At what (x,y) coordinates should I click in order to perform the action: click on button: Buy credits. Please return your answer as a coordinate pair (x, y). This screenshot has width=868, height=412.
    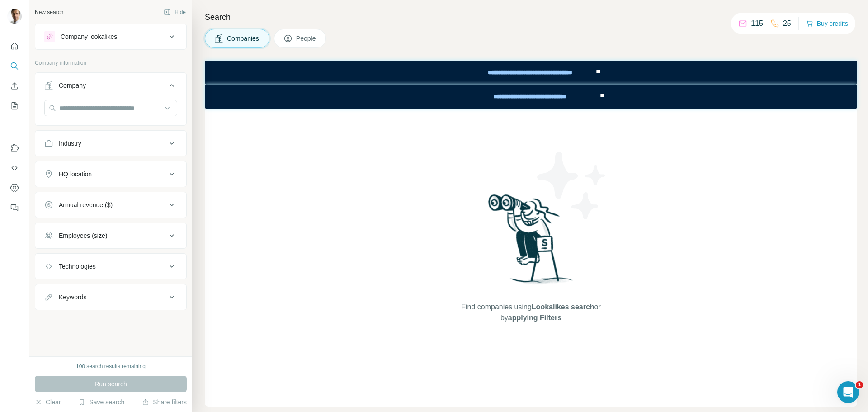
    Looking at the image, I should click on (827, 23).